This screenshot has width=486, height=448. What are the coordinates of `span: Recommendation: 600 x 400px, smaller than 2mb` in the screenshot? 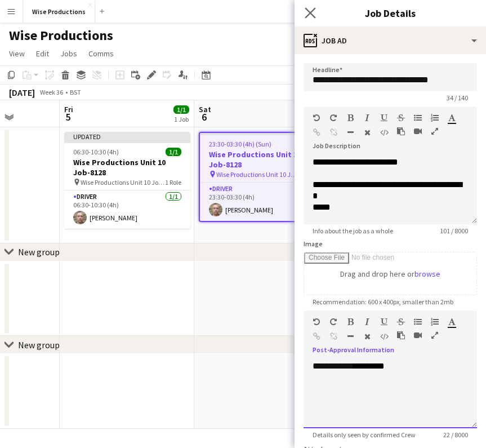 It's located at (383, 301).